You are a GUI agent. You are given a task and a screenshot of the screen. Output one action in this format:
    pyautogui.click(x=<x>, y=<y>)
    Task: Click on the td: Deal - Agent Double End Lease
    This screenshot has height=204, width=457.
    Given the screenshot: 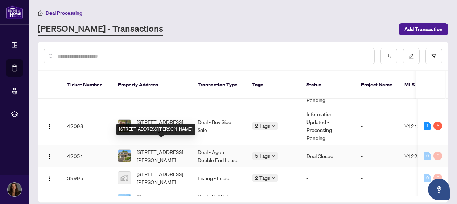 What is the action you would take?
    pyautogui.click(x=219, y=156)
    